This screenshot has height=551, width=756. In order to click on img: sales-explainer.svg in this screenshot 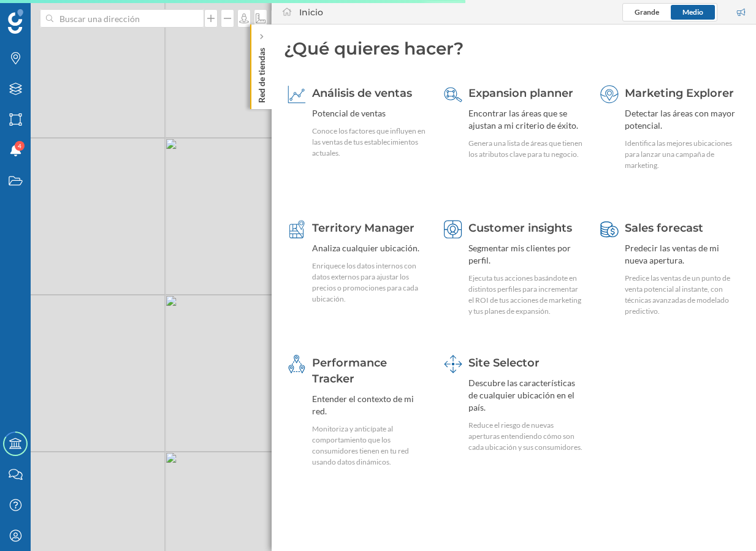, I will do `click(296, 94)`.